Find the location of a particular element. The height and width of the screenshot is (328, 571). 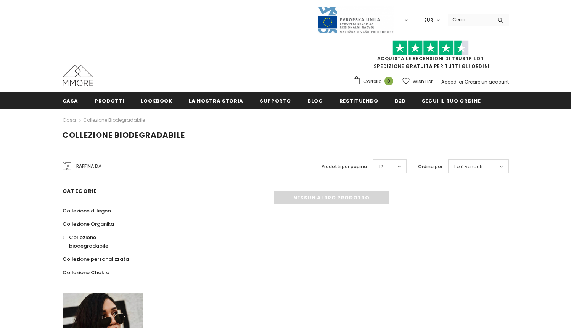

span: I più venduti is located at coordinates (468, 167).